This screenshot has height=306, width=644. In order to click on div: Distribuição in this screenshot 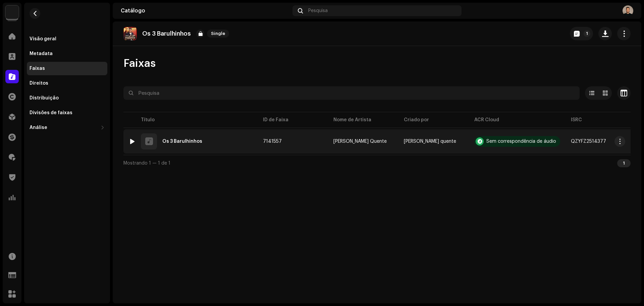, I will do `click(44, 98)`.